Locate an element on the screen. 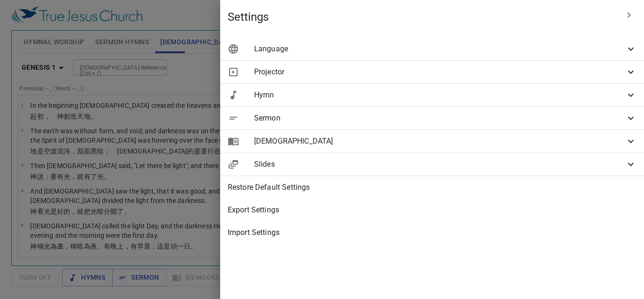 The image size is (644, 299). div: Hymn is located at coordinates (432, 95).